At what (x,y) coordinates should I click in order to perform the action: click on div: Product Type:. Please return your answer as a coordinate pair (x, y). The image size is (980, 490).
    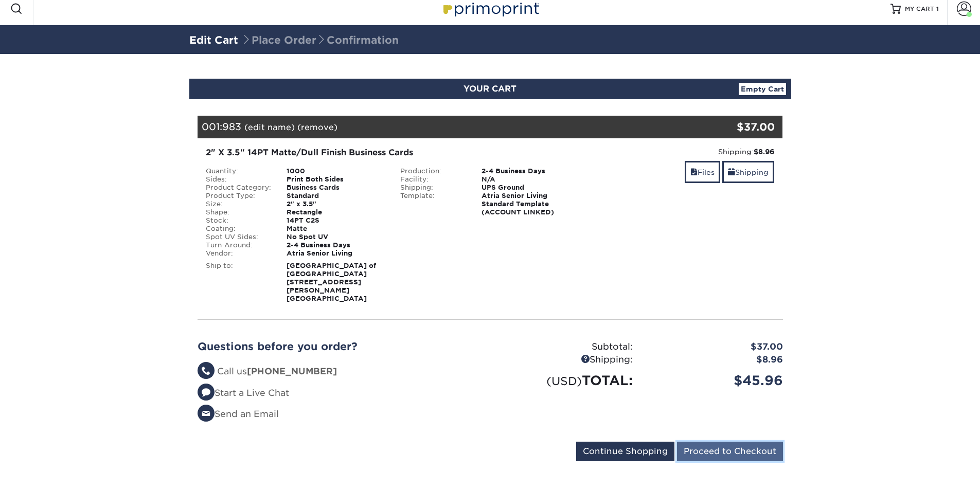
    Looking at the image, I should click on (239, 196).